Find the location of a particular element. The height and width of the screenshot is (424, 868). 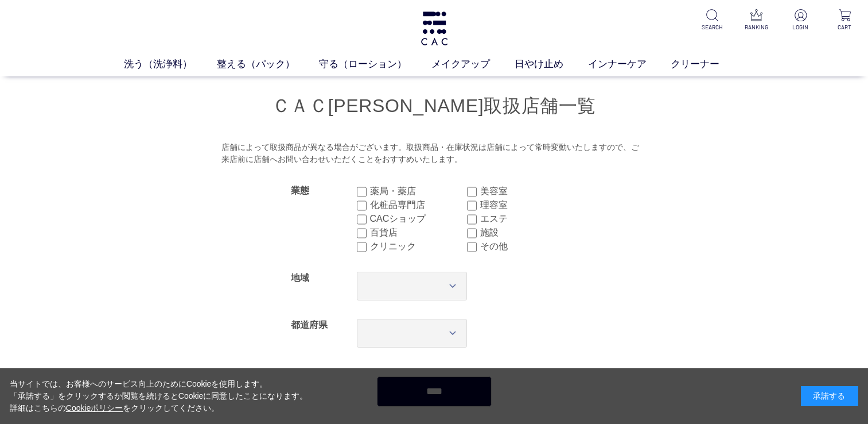

a: 洗う（洗浄料） is located at coordinates (171, 65).